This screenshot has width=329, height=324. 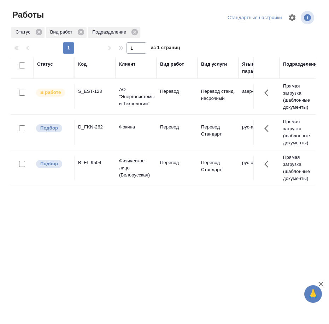 What do you see at coordinates (27, 15) in the screenshot?
I see `span: Работы` at bounding box center [27, 15].